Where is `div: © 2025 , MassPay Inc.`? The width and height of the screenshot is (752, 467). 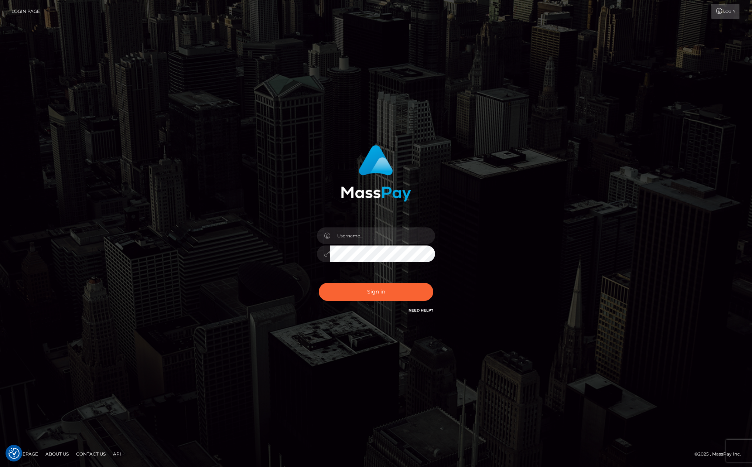
div: © 2025 , MassPay Inc. is located at coordinates (721, 454).